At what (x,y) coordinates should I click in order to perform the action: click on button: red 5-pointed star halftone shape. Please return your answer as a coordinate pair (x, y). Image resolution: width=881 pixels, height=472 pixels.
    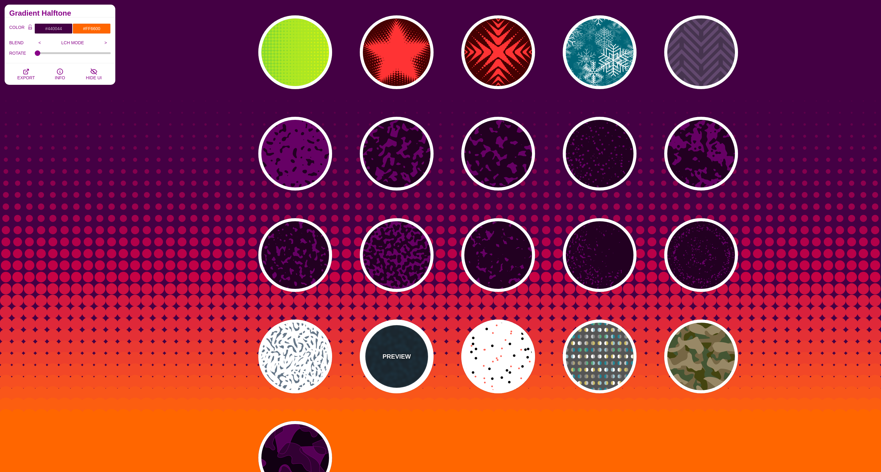
    Looking at the image, I should click on (397, 52).